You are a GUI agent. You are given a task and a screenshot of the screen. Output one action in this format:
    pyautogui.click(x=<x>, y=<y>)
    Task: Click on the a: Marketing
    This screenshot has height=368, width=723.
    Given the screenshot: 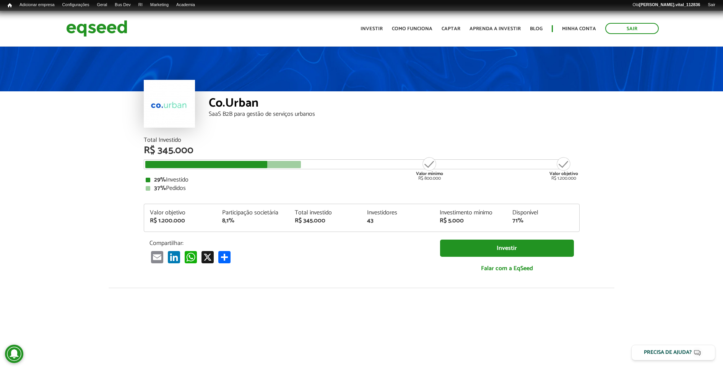 What is the action you would take?
    pyautogui.click(x=159, y=5)
    